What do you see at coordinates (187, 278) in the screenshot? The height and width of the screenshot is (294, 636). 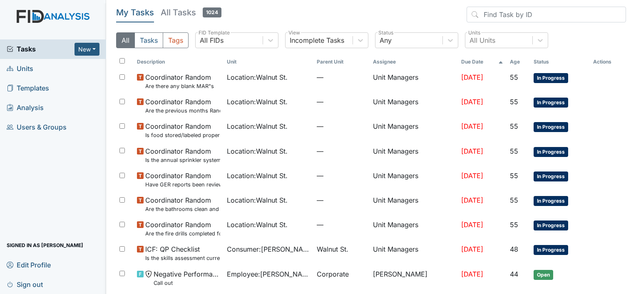 I see `span: Negative Performance Review Call out` at bounding box center [187, 278].